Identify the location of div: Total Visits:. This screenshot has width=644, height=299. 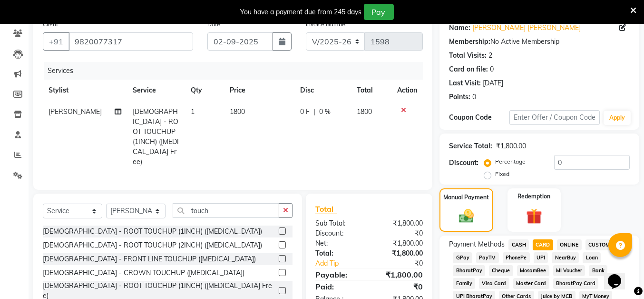
(468, 55).